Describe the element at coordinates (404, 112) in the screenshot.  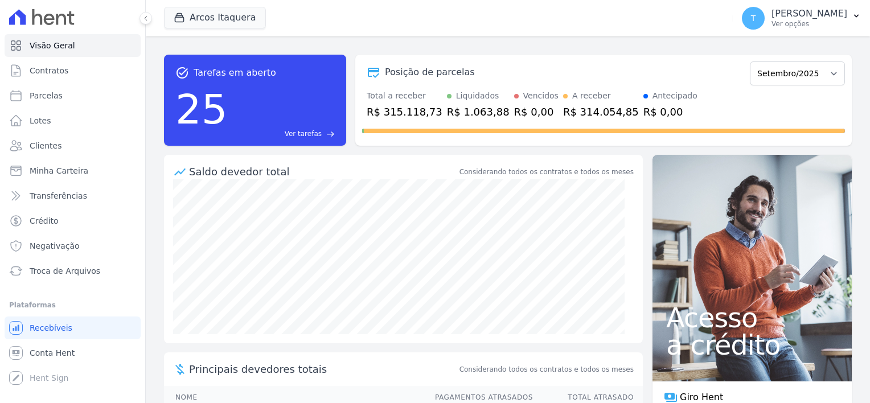
I see `div: R$ 315.118,73` at that location.